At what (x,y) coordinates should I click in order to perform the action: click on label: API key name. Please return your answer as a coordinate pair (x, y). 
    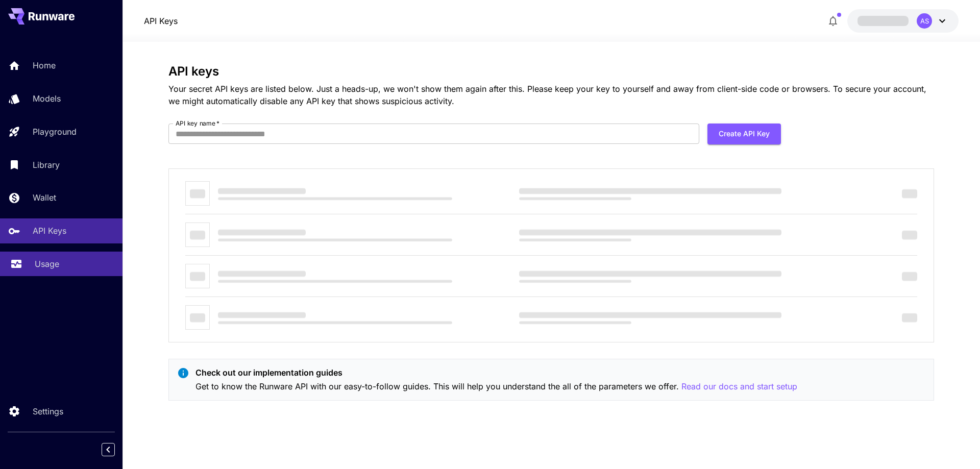
    Looking at the image, I should click on (198, 123).